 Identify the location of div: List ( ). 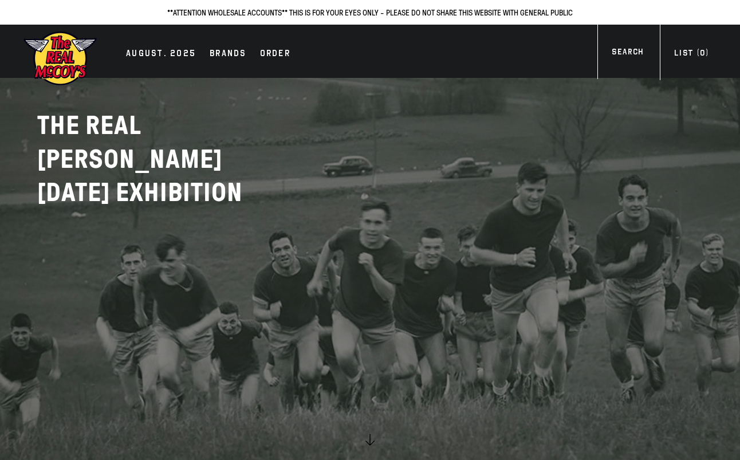
(691, 54).